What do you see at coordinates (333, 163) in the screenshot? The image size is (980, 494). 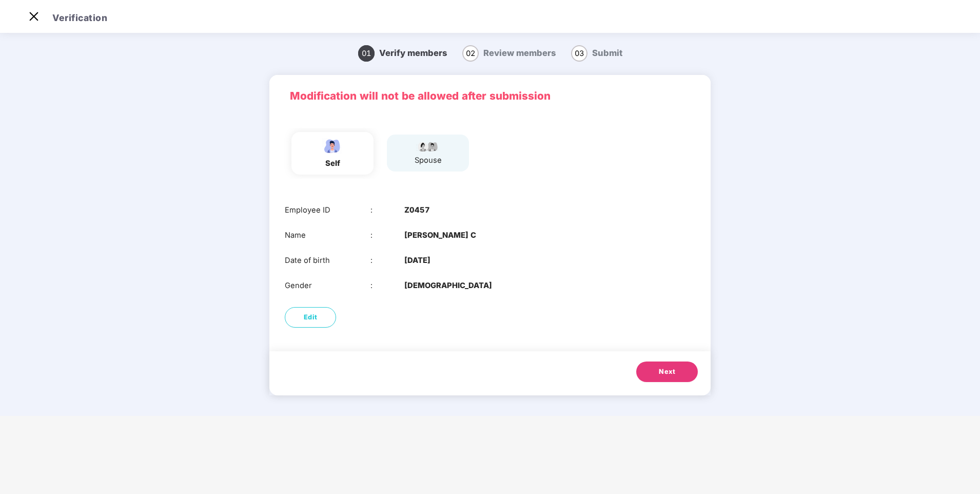 I see `div: self` at bounding box center [333, 163].